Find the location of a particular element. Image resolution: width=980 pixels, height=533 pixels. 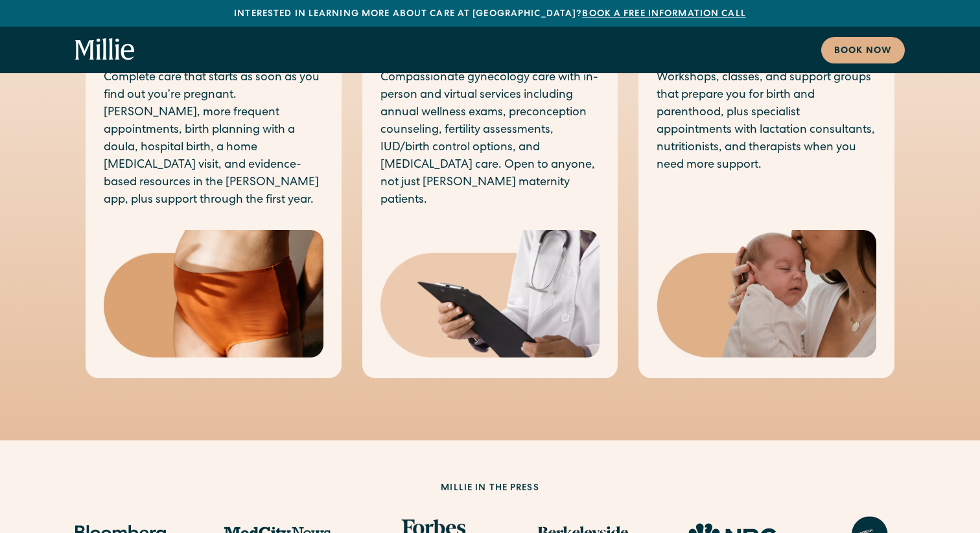

div: Book now is located at coordinates (862, 51).